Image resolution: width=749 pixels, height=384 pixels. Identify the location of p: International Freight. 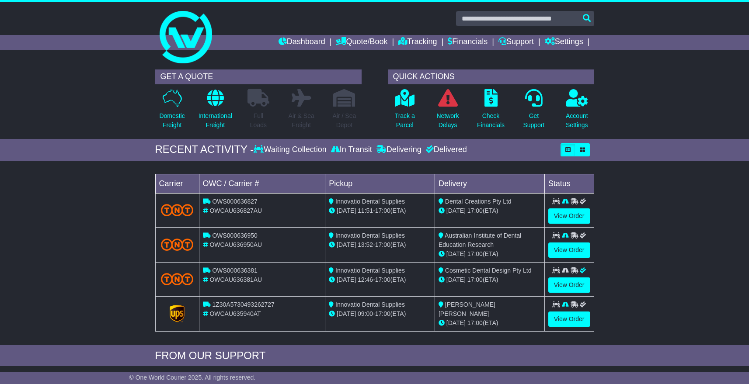
(215, 121).